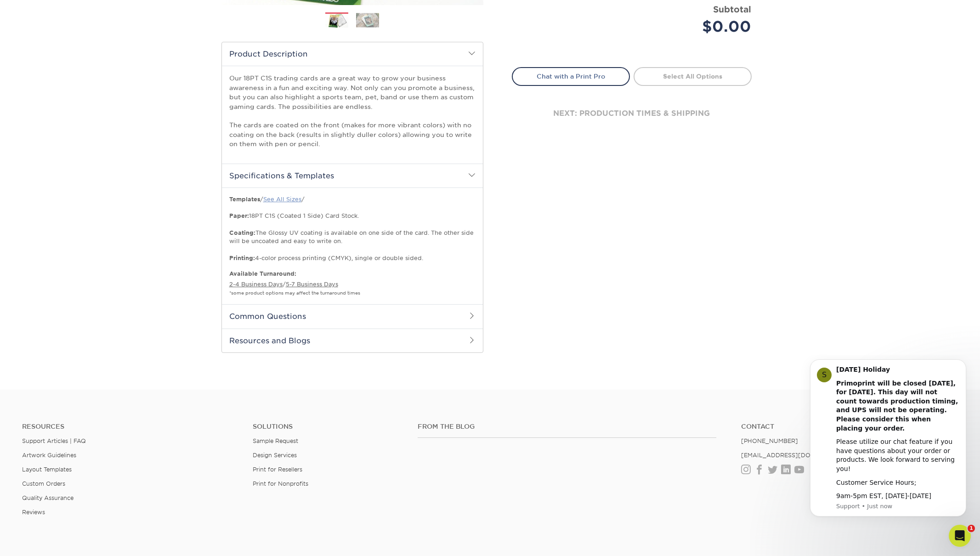 The image size is (980, 556). I want to click on h2: Specifications & Templates, so click(352, 175).